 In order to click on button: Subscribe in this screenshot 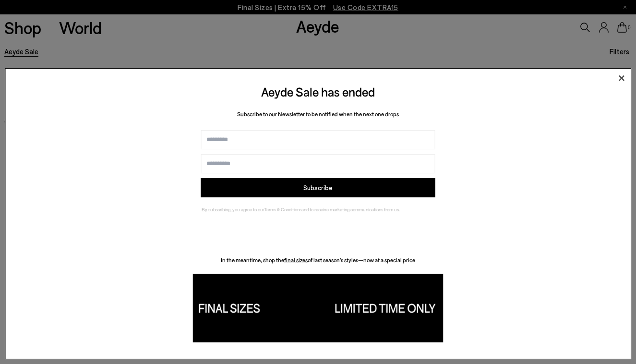, I will do `click(318, 187)`.